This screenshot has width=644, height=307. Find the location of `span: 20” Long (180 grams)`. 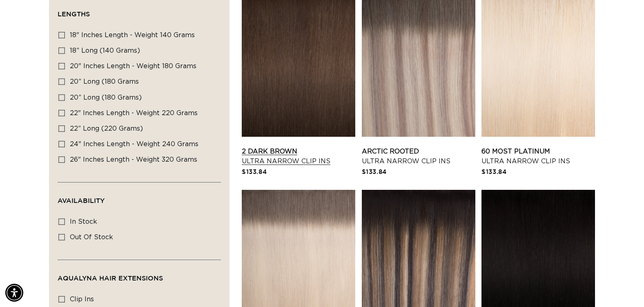

span: 20” Long (180 grams) is located at coordinates (105, 97).